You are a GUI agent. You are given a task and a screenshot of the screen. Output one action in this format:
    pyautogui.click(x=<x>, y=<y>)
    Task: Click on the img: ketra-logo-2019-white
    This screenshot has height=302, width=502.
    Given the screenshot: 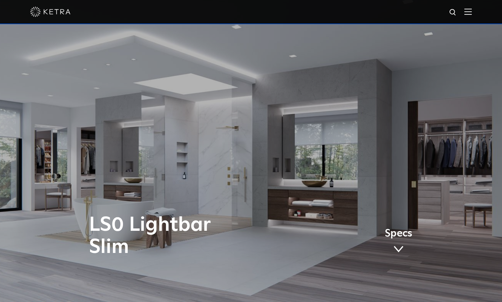 What is the action you would take?
    pyautogui.click(x=50, y=12)
    